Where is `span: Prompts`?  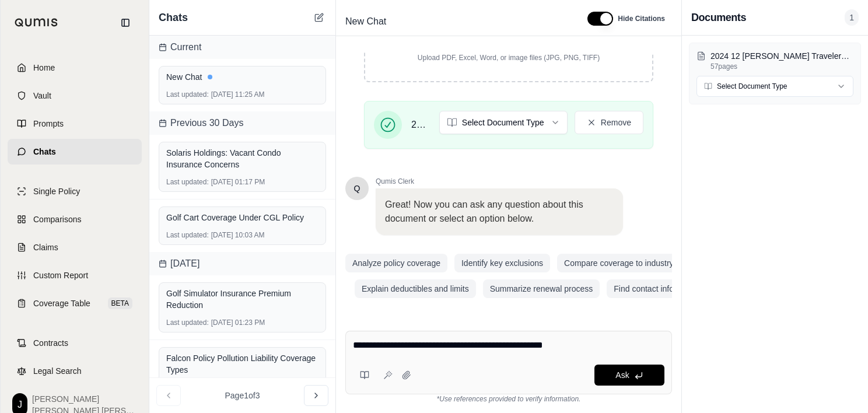 span: Prompts is located at coordinates (49, 124).